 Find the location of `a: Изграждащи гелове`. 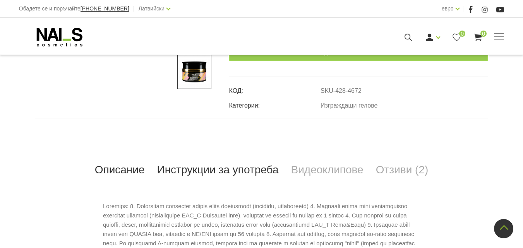

a: Изграждащи гелове is located at coordinates (349, 106).